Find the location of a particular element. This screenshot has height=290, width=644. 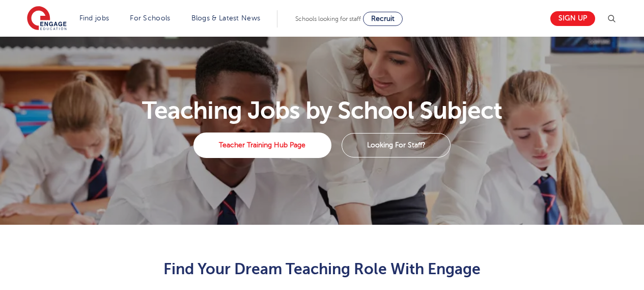

a: Teacher Training Hub Page is located at coordinates (262, 145).